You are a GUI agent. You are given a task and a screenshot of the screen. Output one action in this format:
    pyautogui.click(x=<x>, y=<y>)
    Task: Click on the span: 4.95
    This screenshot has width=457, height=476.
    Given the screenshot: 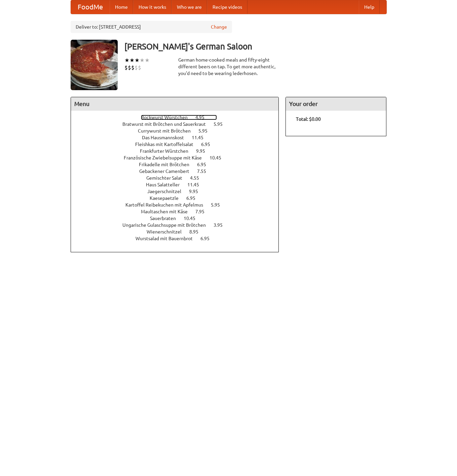 What is the action you would take?
    pyautogui.click(x=203, y=117)
    